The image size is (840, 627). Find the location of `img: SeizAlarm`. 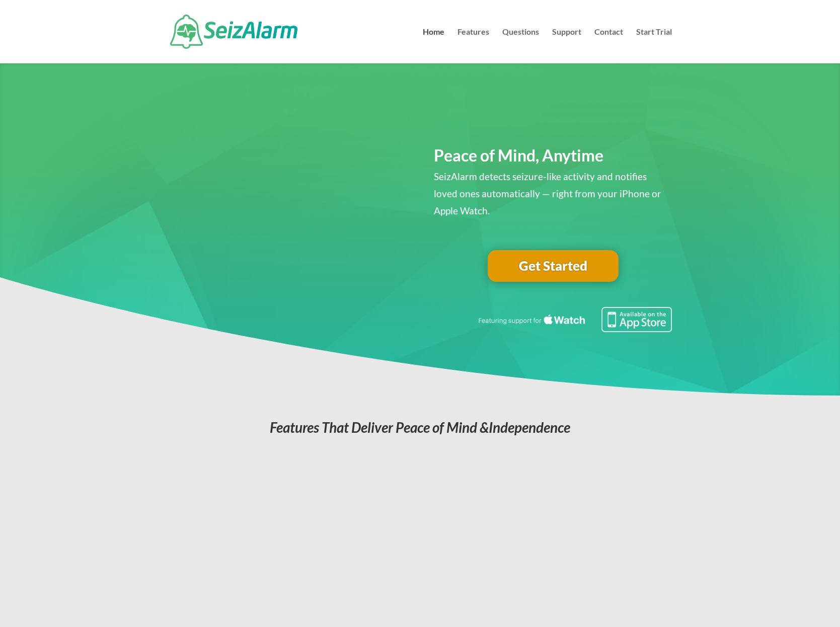

img: SeizAlarm is located at coordinates (233, 32).